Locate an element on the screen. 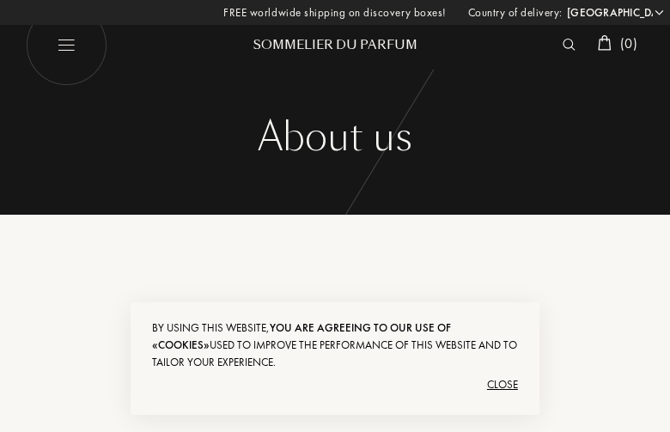 The height and width of the screenshot is (432, 670). div: Close is located at coordinates (335, 385).